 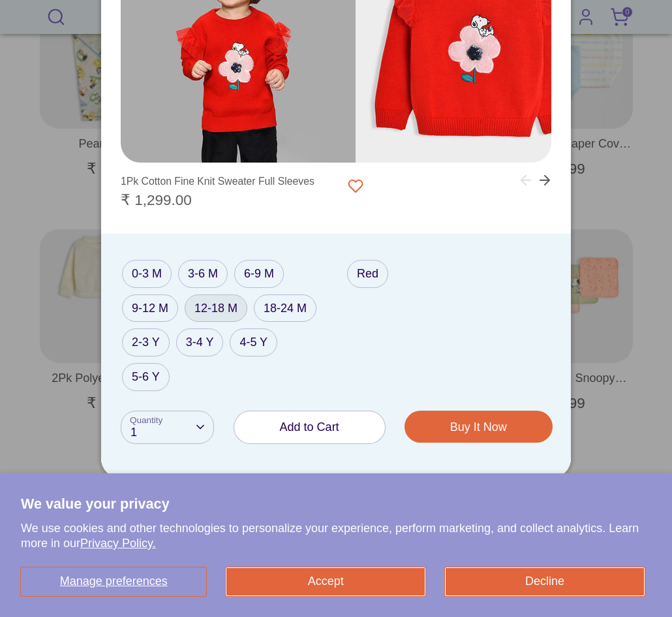 What do you see at coordinates (259, 273) in the screenshot?
I see `label: 6-9 M` at bounding box center [259, 273].